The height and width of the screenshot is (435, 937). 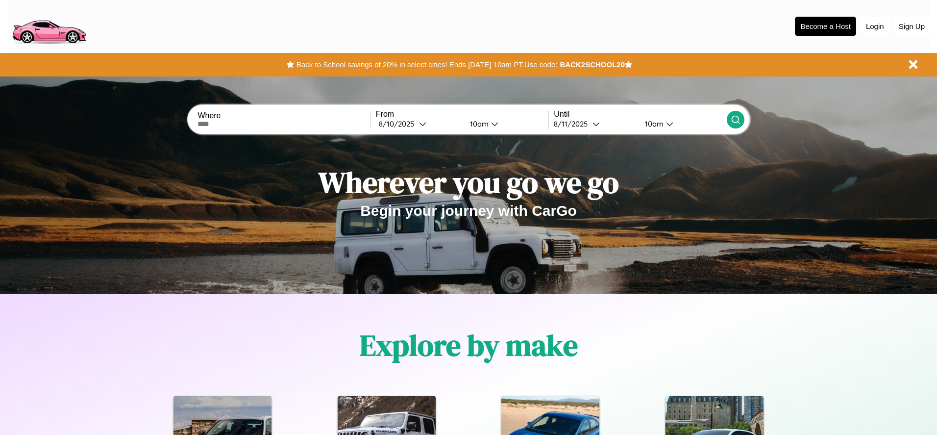 What do you see at coordinates (875, 26) in the screenshot?
I see `button: Login` at bounding box center [875, 26].